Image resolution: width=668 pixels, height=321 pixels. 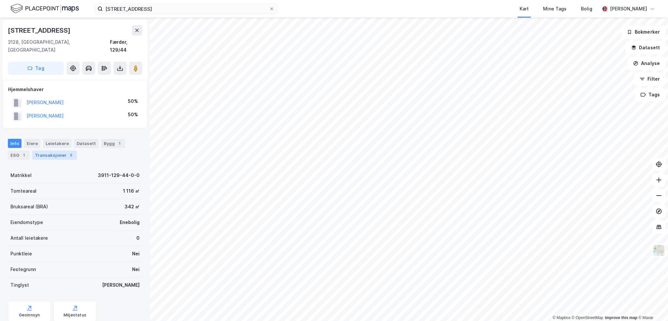 What do you see at coordinates (643, 32) in the screenshot?
I see `button: Bokmerker` at bounding box center [643, 32].